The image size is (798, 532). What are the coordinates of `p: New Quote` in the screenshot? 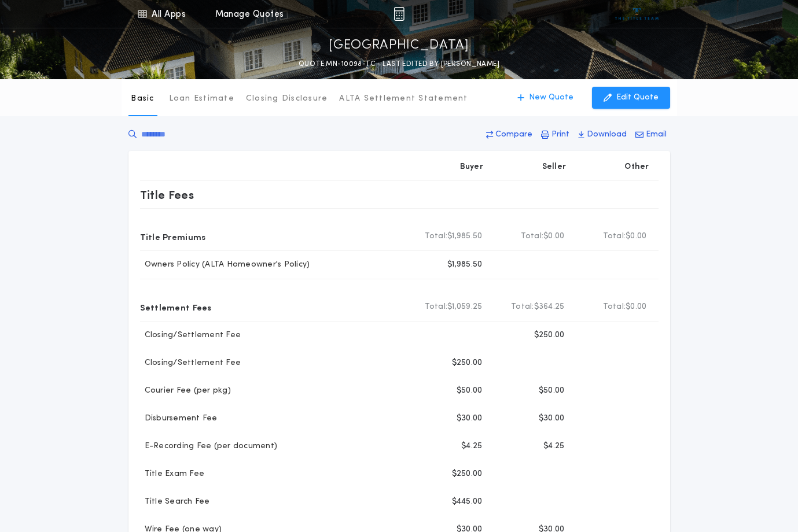 It's located at (551, 98).